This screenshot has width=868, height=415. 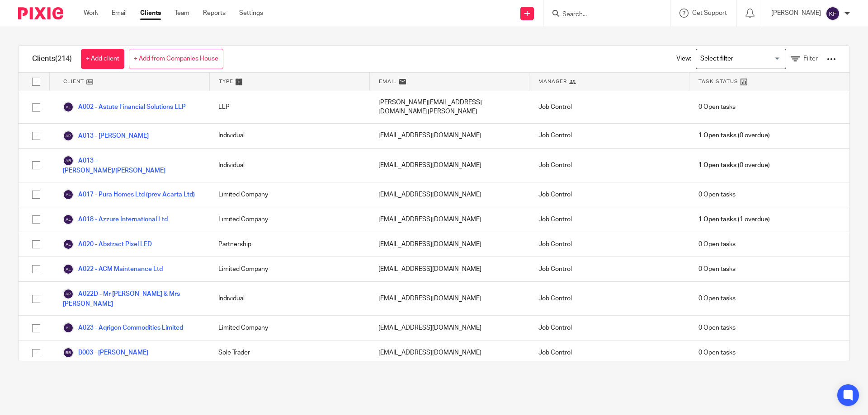 I want to click on div: Sole Trader, so click(x=289, y=353).